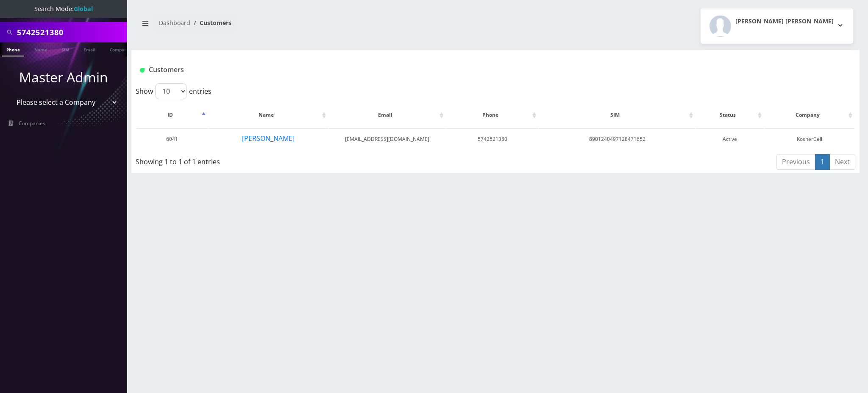  Describe the element at coordinates (172, 139) in the screenshot. I see `td: 6041` at that location.